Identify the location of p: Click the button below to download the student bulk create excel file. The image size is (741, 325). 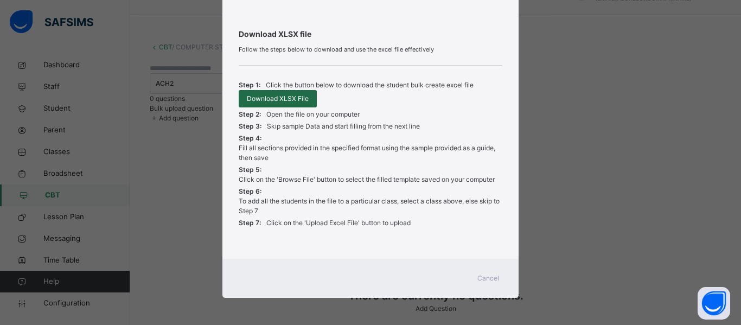
(370, 85).